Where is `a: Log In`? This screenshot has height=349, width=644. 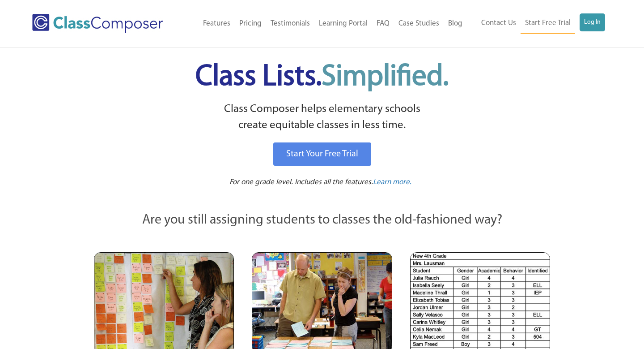 a: Log In is located at coordinates (593, 23).